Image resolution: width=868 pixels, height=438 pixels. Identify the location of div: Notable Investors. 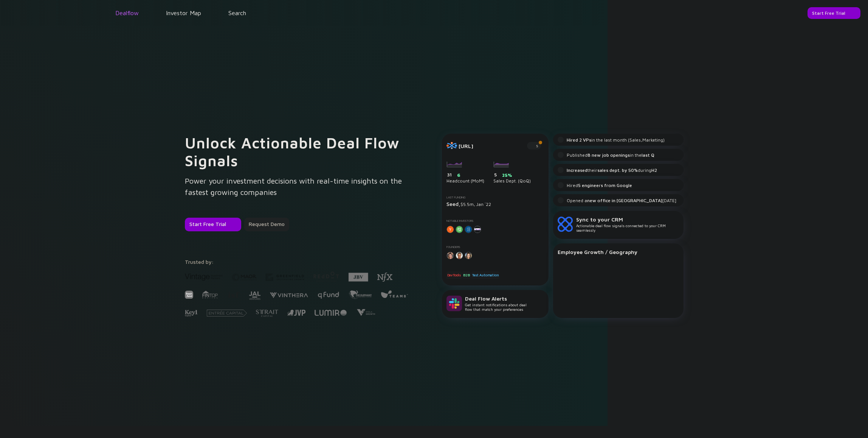
(496, 221).